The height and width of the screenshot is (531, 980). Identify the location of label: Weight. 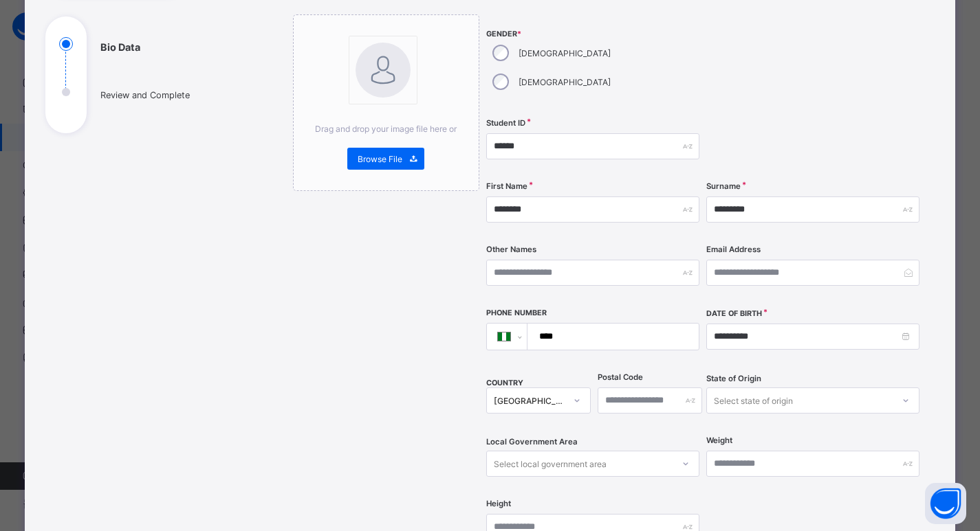
(719, 440).